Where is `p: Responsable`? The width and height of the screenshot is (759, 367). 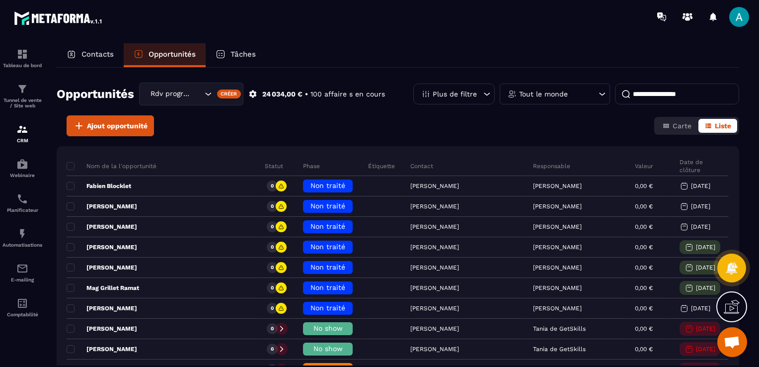 p: Responsable is located at coordinates (552, 166).